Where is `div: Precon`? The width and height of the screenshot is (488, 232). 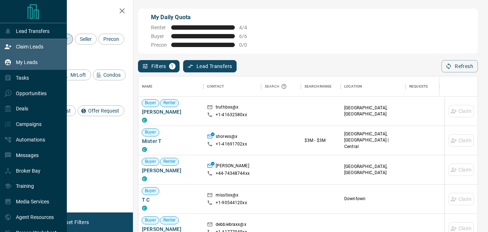
div: Precon is located at coordinates (111, 39).